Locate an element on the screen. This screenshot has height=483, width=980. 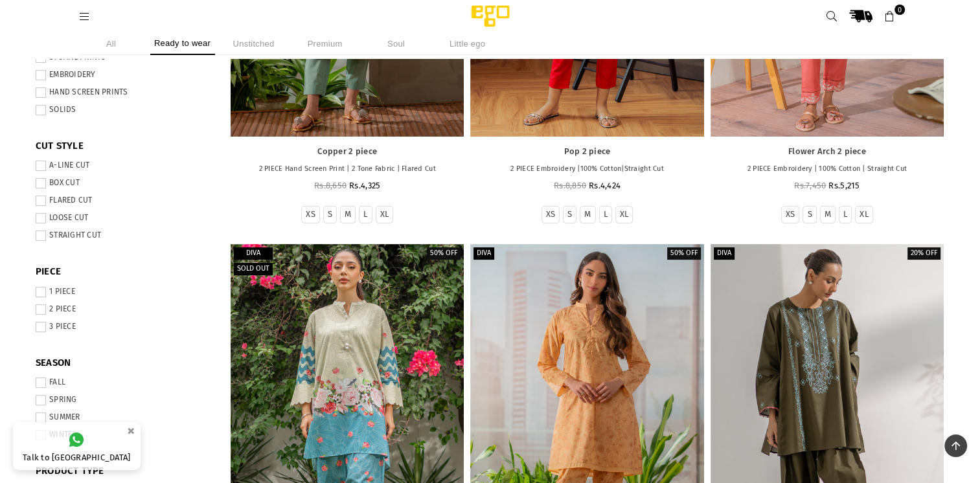
span: CUT STYLE is located at coordinates (123, 146).